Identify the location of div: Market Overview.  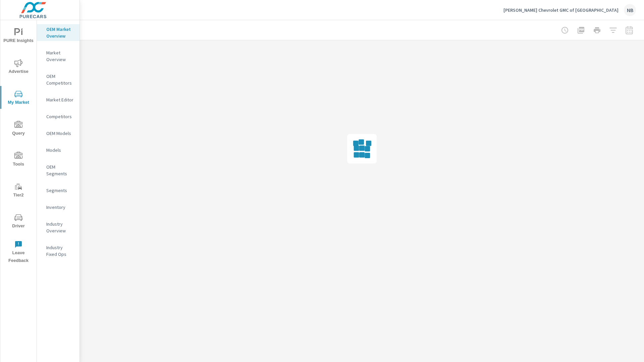
(58, 56).